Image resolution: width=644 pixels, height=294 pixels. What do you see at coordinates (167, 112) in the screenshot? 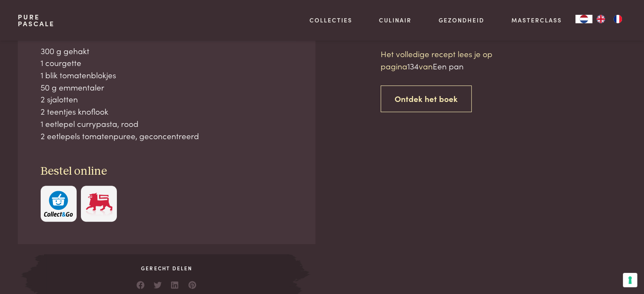
I see `div: 2 teentjes knoflook` at bounding box center [167, 112].